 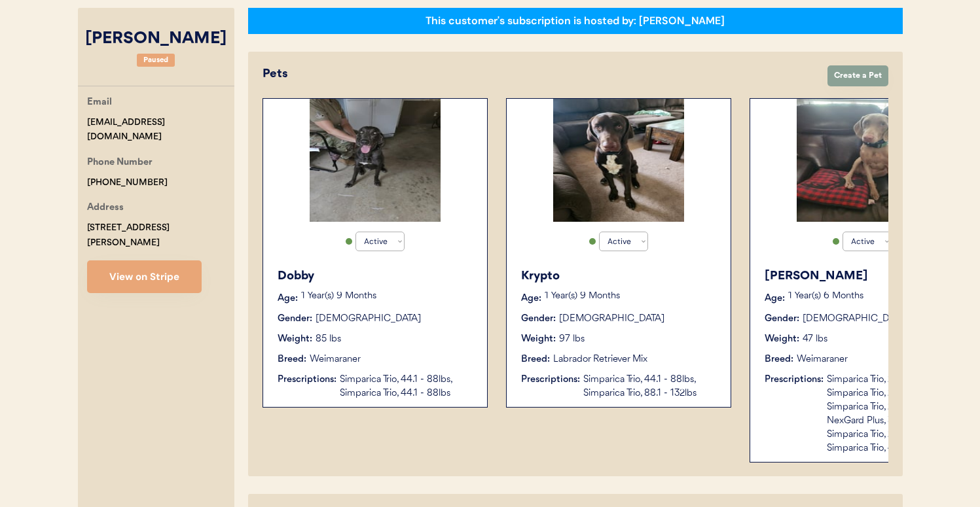 I want to click on img: 17237604536362335659212377627867.jpg, so click(x=862, y=161).